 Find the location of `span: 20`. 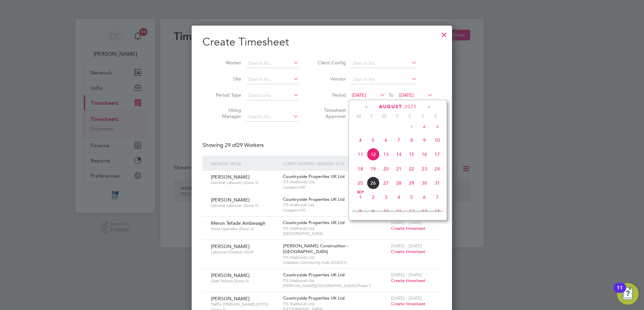

span: 20 is located at coordinates (386, 169).